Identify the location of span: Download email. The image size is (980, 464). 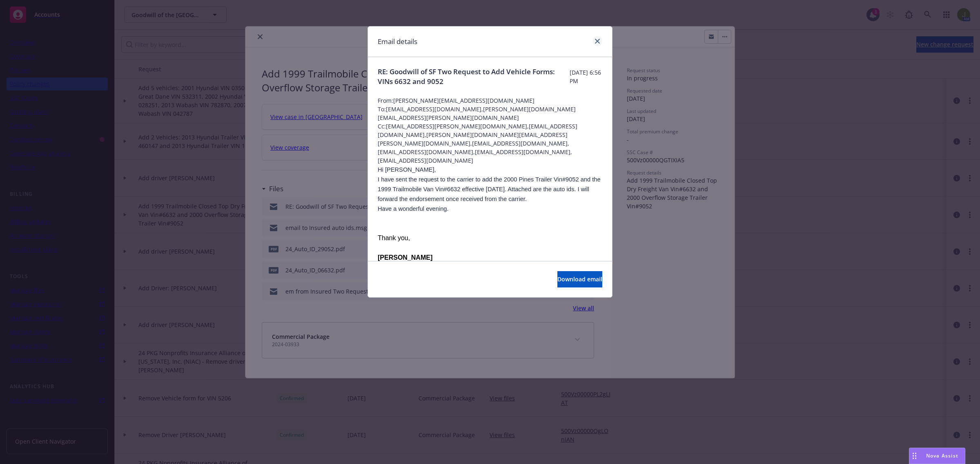
(580, 279).